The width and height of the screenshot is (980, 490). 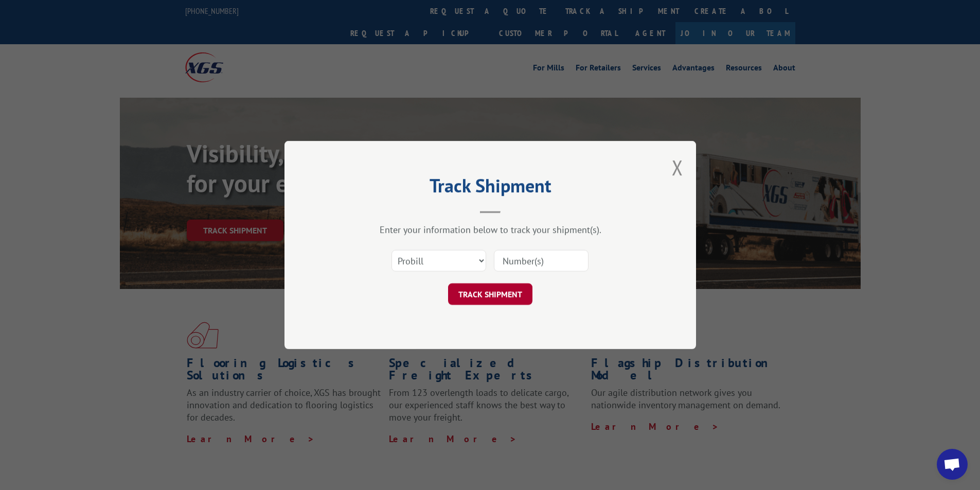 I want to click on div: Enter your information below to track your shipment(s)., so click(x=490, y=229).